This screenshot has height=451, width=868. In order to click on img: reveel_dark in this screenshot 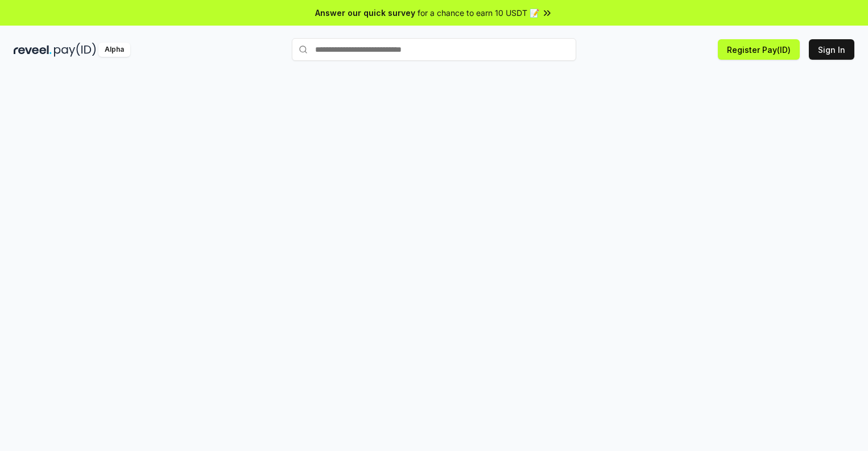, I will do `click(33, 50)`.